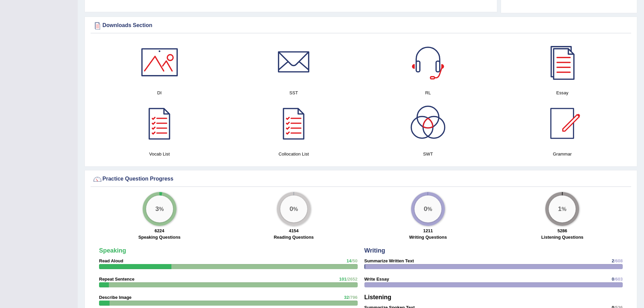 This screenshot has height=308, width=644. Describe the element at coordinates (378, 298) in the screenshot. I see `strong: Listening` at that location.